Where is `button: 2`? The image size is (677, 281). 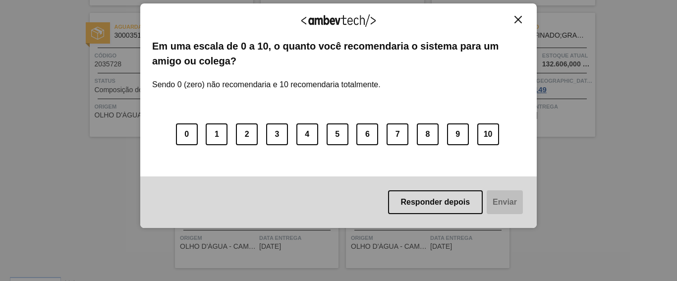 button: 2 is located at coordinates (247, 134).